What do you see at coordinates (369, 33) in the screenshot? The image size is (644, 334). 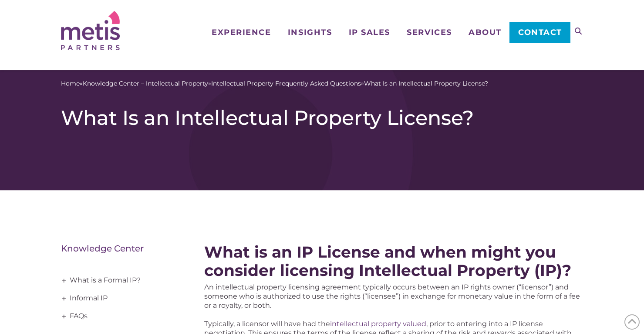 I see `span: IP Sales` at bounding box center [369, 33].